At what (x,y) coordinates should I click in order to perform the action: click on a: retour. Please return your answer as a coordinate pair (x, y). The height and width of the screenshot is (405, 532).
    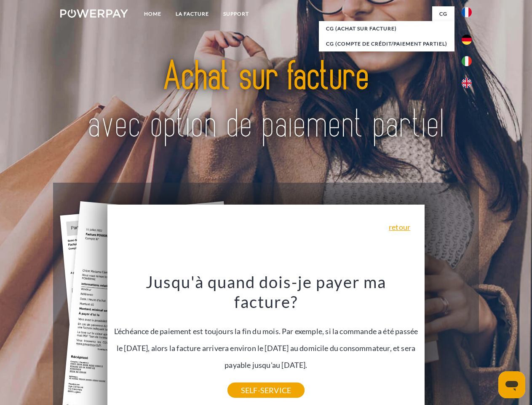
    Looking at the image, I should click on (399, 227).